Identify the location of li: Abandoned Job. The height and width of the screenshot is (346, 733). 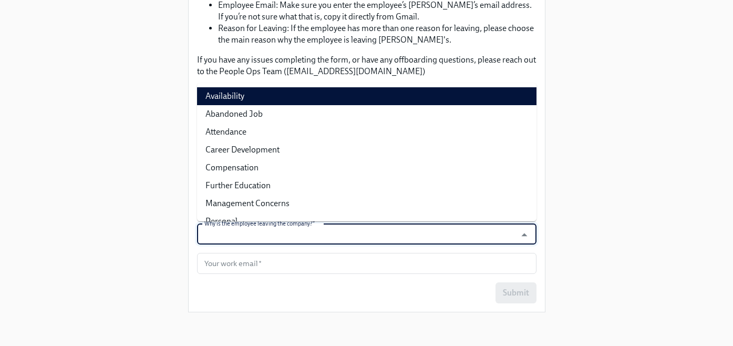
(367, 114).